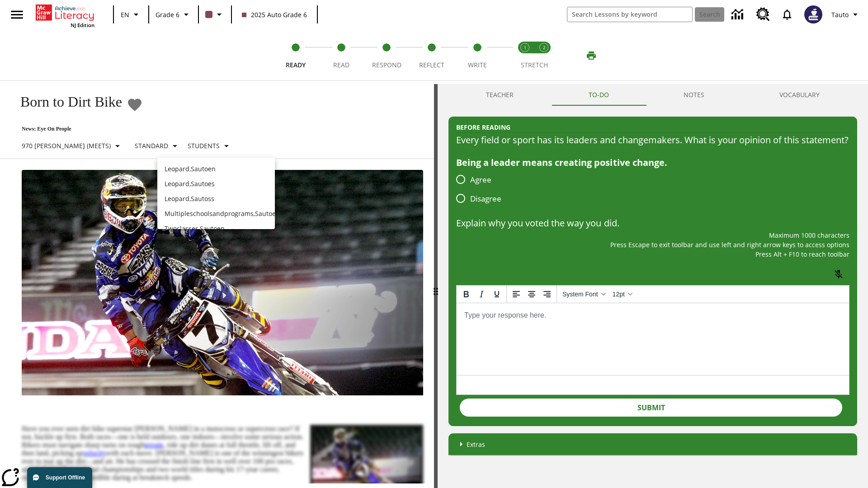 This screenshot has height=488, width=868. I want to click on p: Leopard , Sautoen, so click(216, 168).